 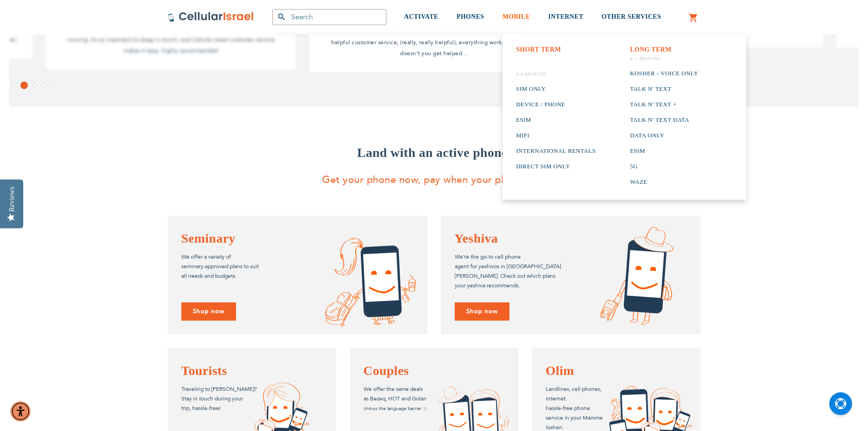 What do you see at coordinates (664, 120) in the screenshot?
I see `a: Talk n' Text Data` at bounding box center [664, 120].